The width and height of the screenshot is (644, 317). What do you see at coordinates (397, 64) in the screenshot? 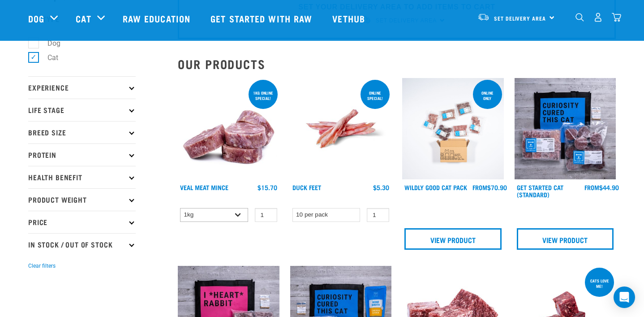
I see `h2: Our Products` at bounding box center [397, 64].